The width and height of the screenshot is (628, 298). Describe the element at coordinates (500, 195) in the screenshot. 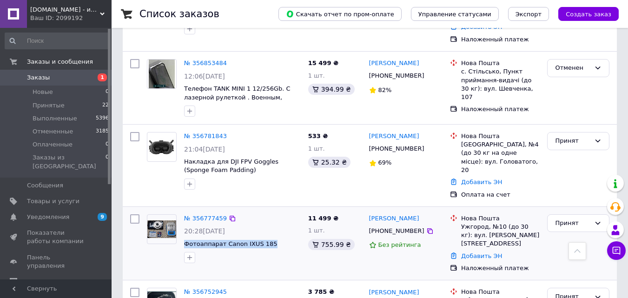

I see `div: Оплата на счет` at that location.